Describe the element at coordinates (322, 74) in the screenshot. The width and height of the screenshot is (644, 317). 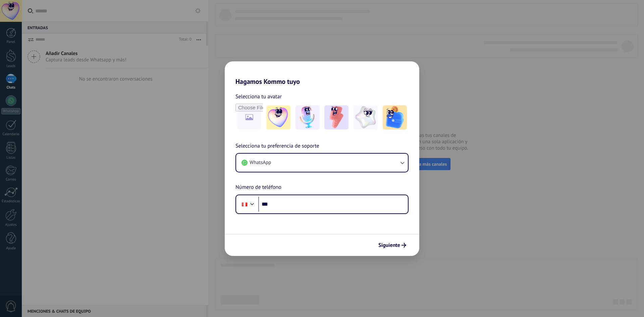
I see `h2: Hagamos Kommo tuyo` at that location.